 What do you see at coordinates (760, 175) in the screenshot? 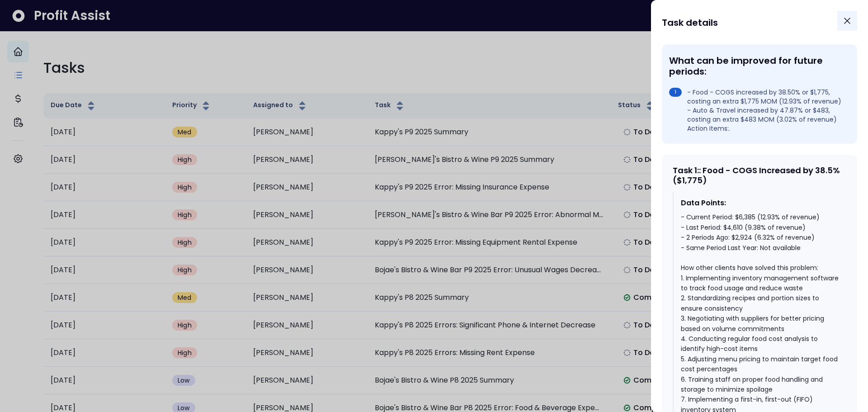
I see `div: Task 1 : : Food - COGS Increased by 38.5% ($1,775)` at bounding box center [760, 175].